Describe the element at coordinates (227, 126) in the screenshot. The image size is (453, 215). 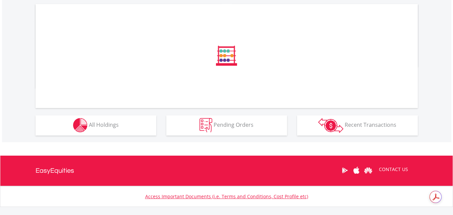
I see `button: Pending Orders` at that location.